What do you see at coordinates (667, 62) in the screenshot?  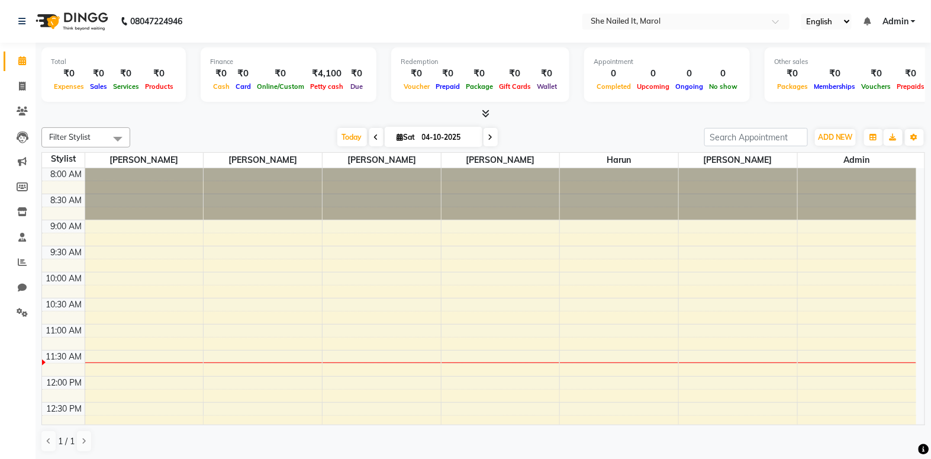 I see `div: Appointment` at bounding box center [667, 62].